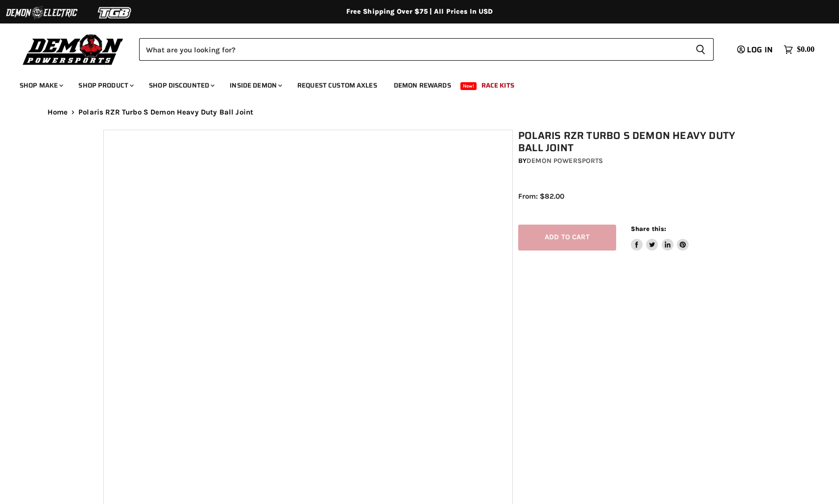  Describe the element at coordinates (541, 196) in the screenshot. I see `span: From: $82.00` at that location.